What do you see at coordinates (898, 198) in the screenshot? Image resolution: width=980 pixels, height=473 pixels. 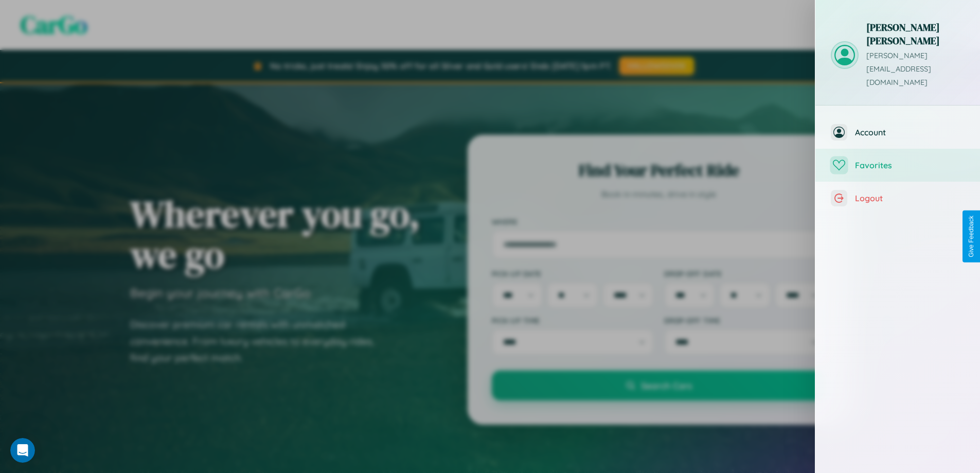 I see `button: Logout` at bounding box center [898, 198].